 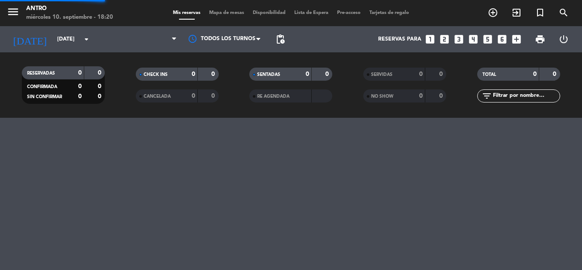 I want to click on span: CANCELADA, so click(x=157, y=97).